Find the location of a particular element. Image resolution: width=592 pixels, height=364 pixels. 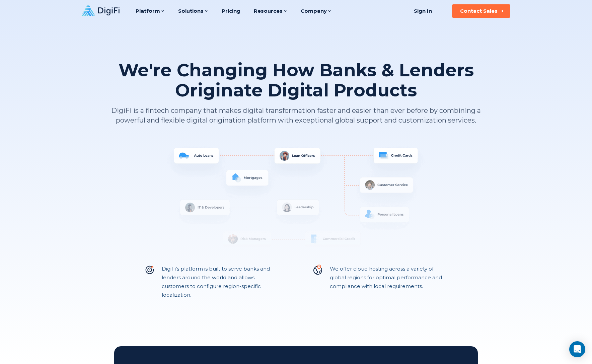

button: Contact Sales is located at coordinates (481, 11).